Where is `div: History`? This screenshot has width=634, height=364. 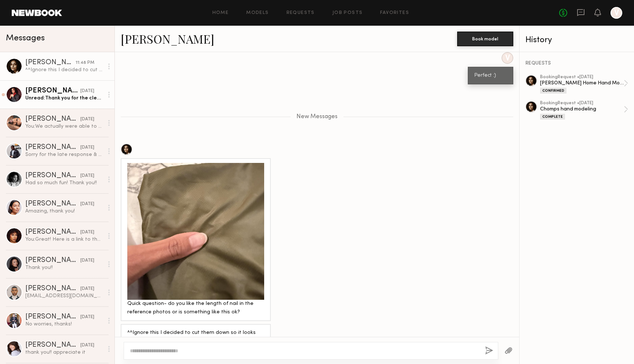
div: History is located at coordinates (577, 40).